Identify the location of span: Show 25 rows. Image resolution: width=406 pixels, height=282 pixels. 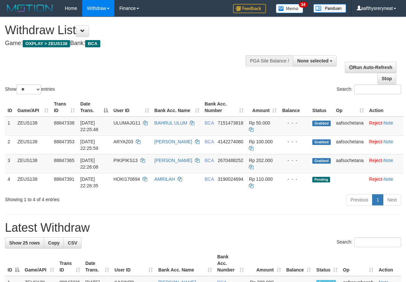
(24, 243).